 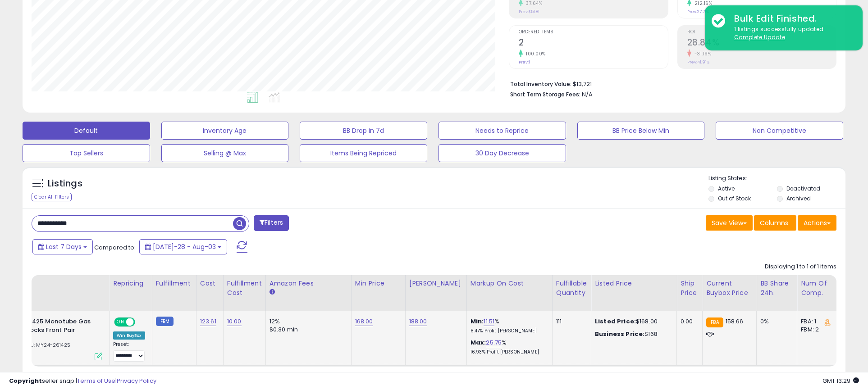 What do you see at coordinates (510, 283) in the screenshot?
I see `div: Markup on Cost` at bounding box center [510, 283].